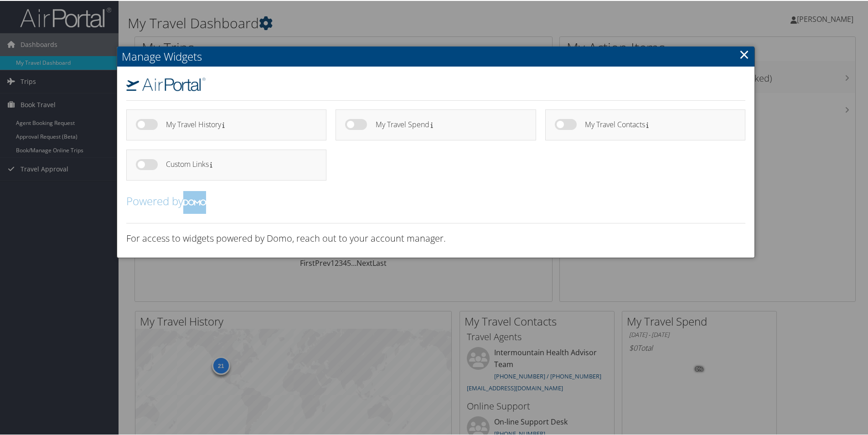 The height and width of the screenshot is (435, 868). I want to click on img: domo-logo.png, so click(195, 201).